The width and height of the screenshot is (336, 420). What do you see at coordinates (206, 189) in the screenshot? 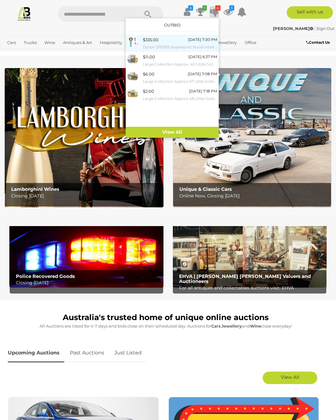
I see `b: Unique & Classic Cars` at bounding box center [206, 189].